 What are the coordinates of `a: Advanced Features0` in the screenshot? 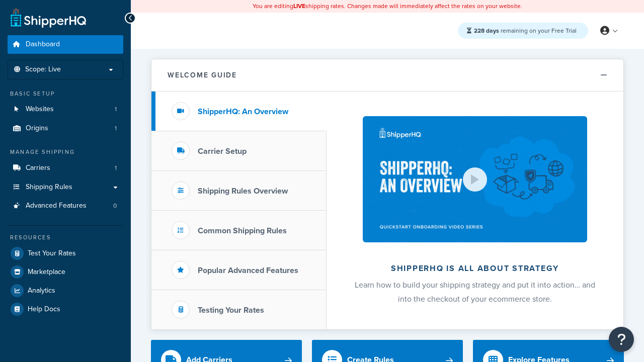 It's located at (66, 205).